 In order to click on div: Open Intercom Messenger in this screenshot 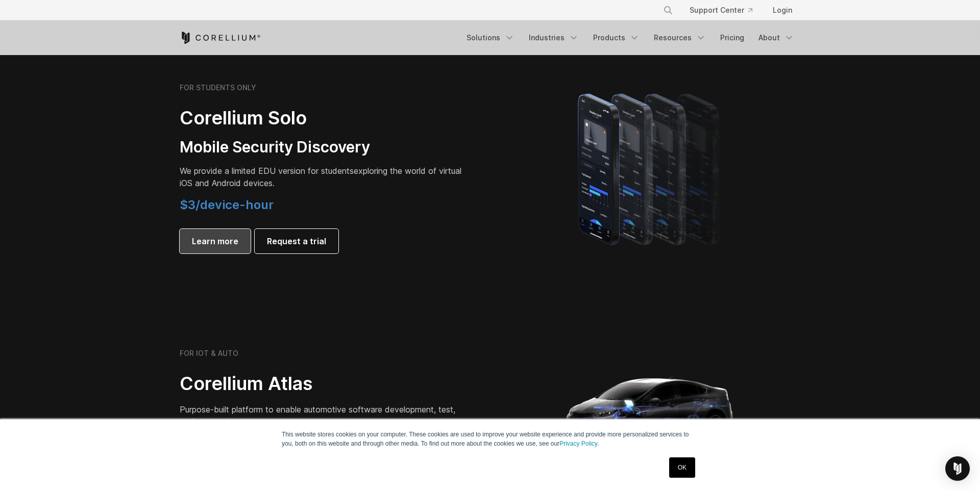, I will do `click(958, 469)`.